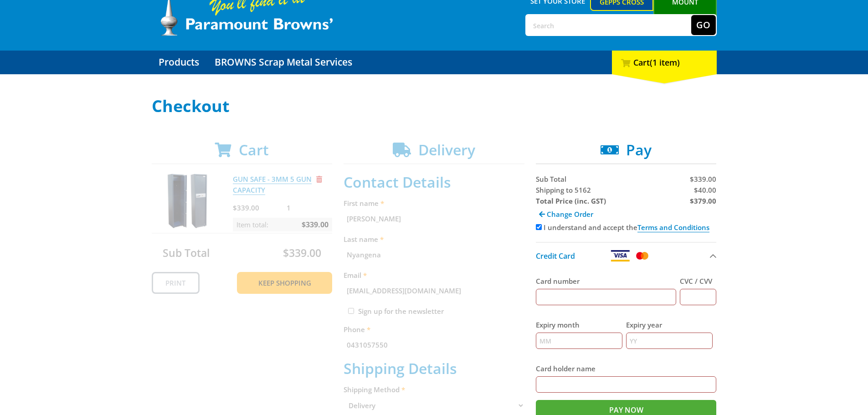 The width and height of the screenshot is (868, 415). I want to click on a: Go to the BROWNS Scrap Metal Services page, so click(284, 62).